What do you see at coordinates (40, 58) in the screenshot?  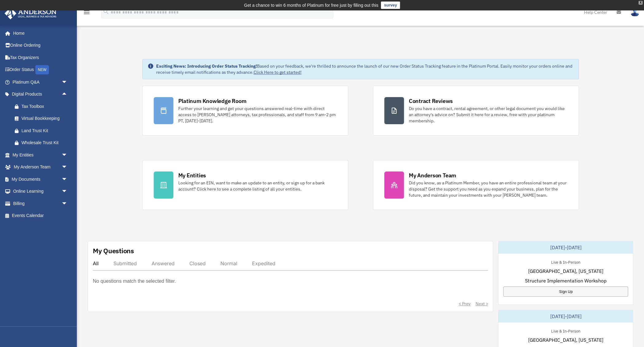 I see `a: Tax Organizers` at bounding box center [40, 58].